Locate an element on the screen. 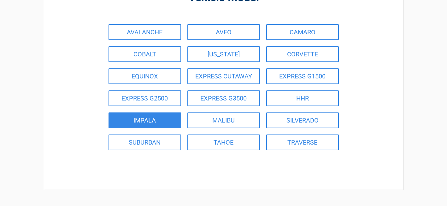  a: EXPRESS G2500 is located at coordinates (145, 98).